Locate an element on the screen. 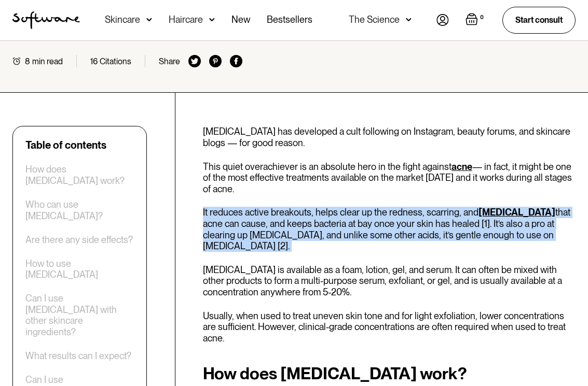  div: Share is located at coordinates (170, 61).